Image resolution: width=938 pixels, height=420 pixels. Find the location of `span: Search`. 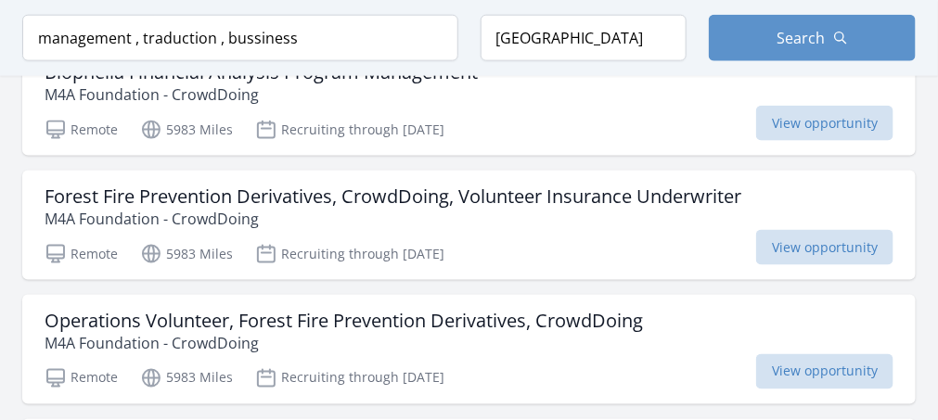

span: Search is located at coordinates (801, 38).